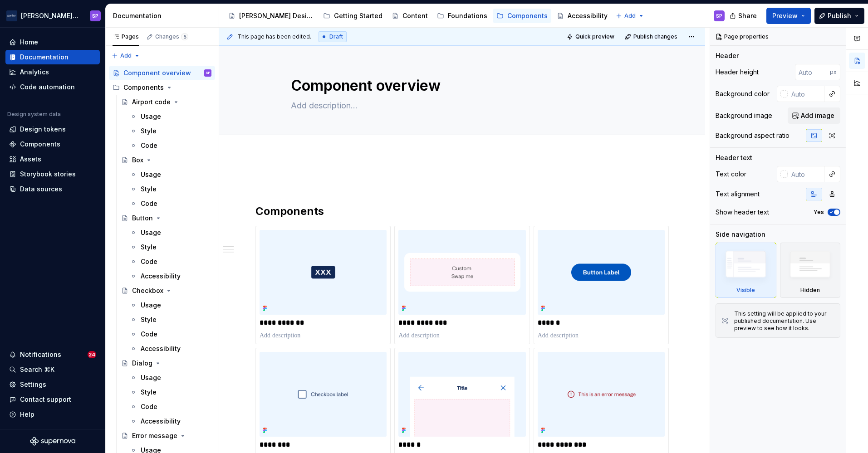  I want to click on div: Home, so click(29, 42).